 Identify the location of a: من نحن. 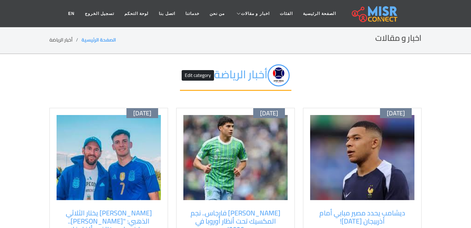
(217, 14).